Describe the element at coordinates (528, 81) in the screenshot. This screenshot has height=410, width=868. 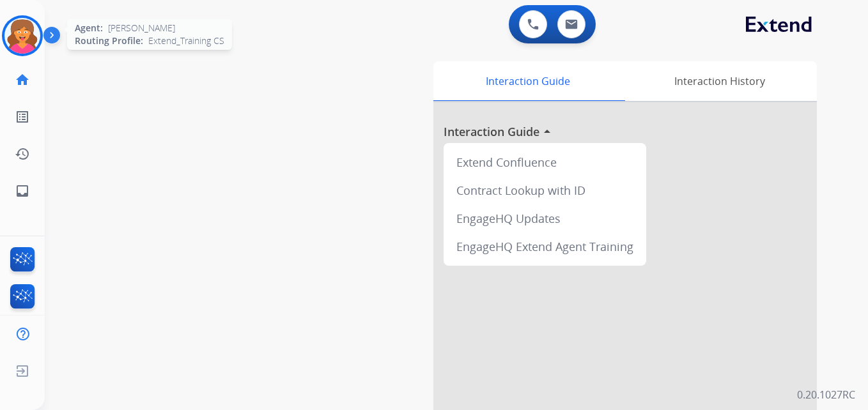
I see `div: Interaction Guide` at that location.